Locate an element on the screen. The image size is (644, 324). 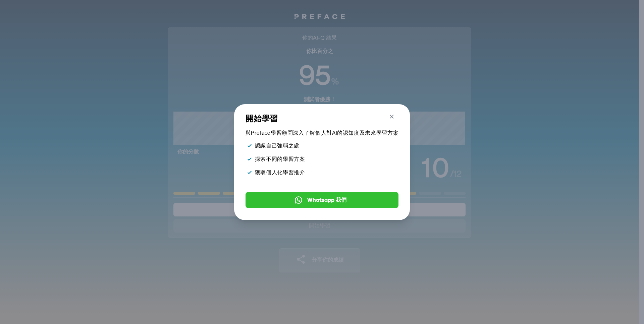
h3: 開始學習 is located at coordinates (322, 119).